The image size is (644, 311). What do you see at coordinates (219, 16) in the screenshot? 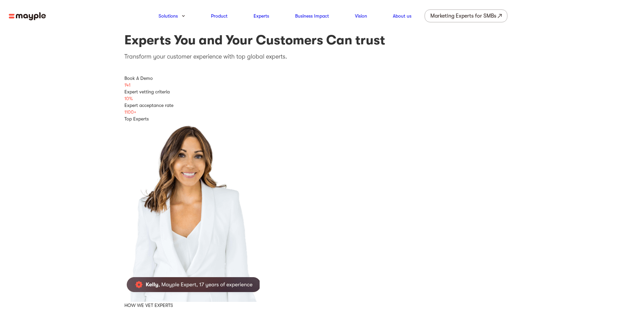
I see `a: Product` at bounding box center [219, 16].